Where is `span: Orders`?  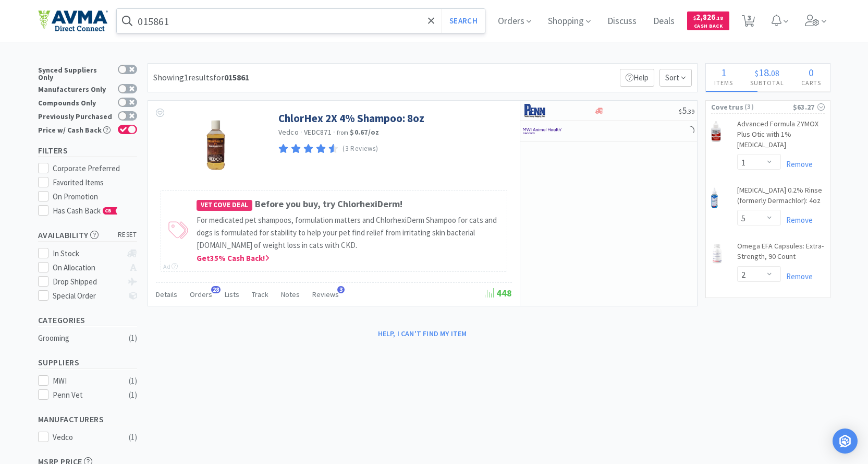 span: Orders is located at coordinates (201, 294).